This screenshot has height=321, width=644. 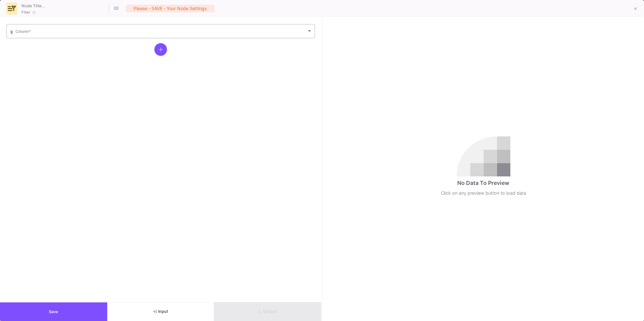 What do you see at coordinates (26, 12) in the screenshot?
I see `span: Filter` at bounding box center [26, 12].